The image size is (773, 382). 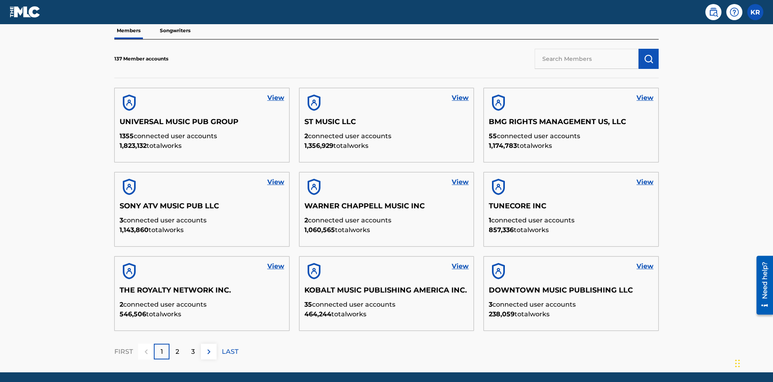 What do you see at coordinates (387, 292) in the screenshot?
I see `h5: KOBALT MUSIC PUBLISHING AMERICA INC.` at bounding box center [387, 292].